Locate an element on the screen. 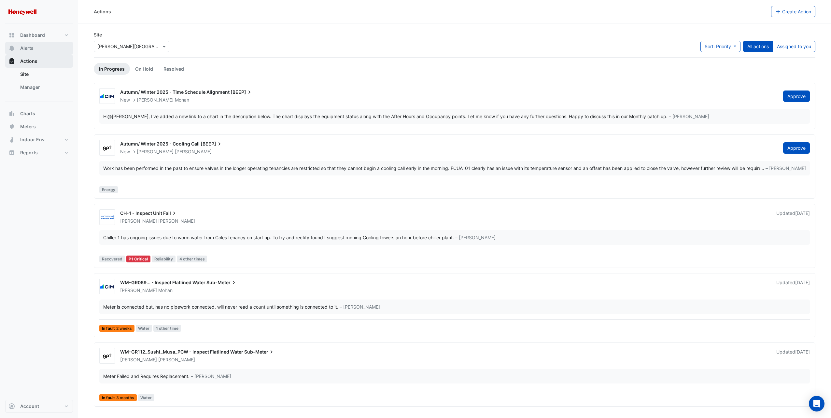 This screenshot has height=418, width=831. span: Mon 28-Jul-2025 10:37 AEST is located at coordinates (803, 282).